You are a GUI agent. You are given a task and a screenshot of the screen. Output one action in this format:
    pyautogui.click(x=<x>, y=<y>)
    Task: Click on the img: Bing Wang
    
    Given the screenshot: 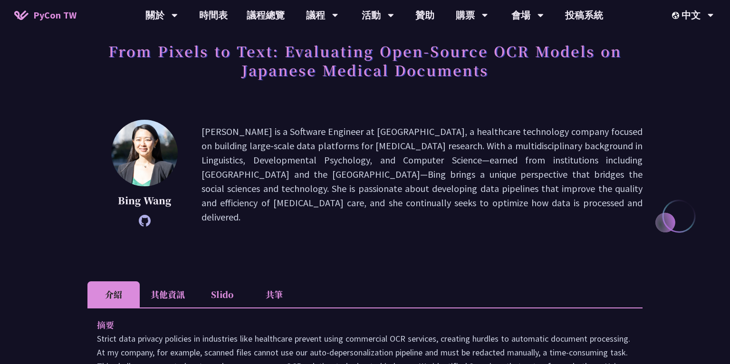 What is the action you would take?
    pyautogui.click(x=145, y=153)
    